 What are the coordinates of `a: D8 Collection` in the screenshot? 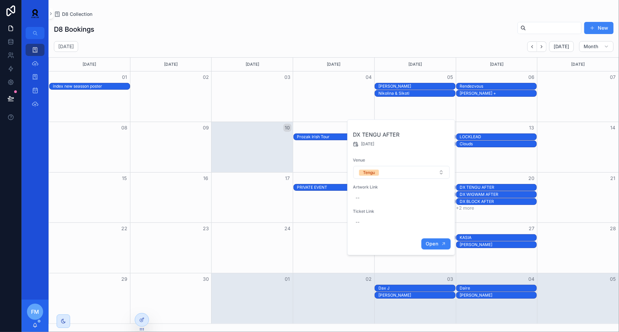 It's located at (73, 14).